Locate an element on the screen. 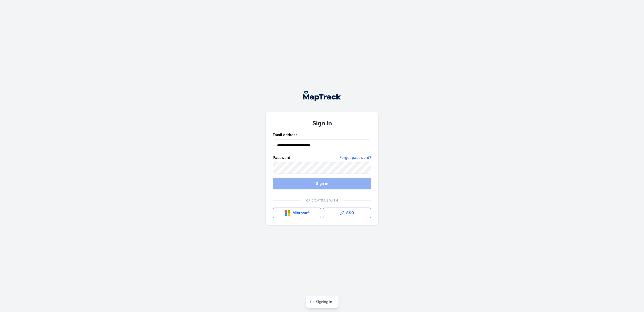 The width and height of the screenshot is (644, 312). h1: Sign in is located at coordinates (322, 124).